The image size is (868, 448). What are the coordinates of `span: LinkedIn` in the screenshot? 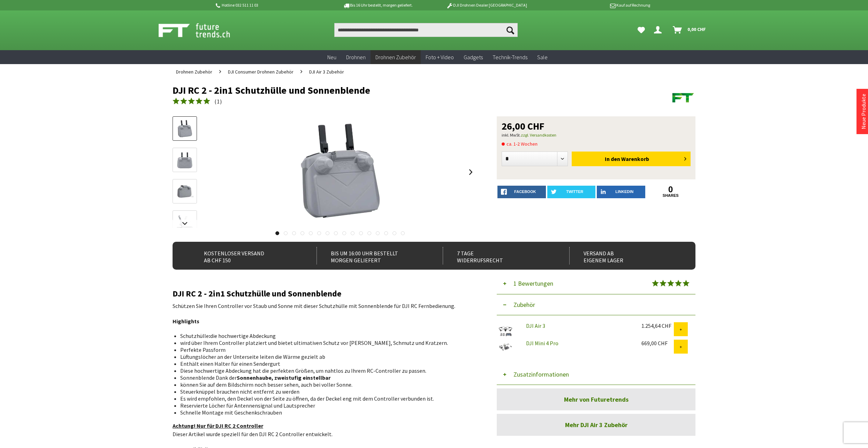 It's located at (625, 192).